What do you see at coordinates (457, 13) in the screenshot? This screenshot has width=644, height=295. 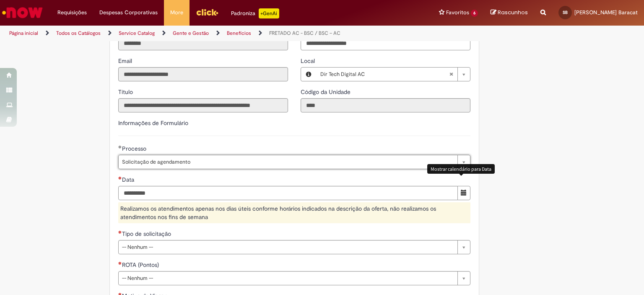 I see `span: Favoritos` at bounding box center [457, 13].